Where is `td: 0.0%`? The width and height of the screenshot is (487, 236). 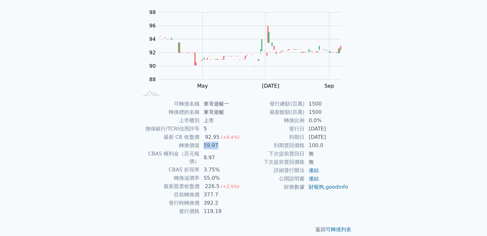 td: 0.0% is located at coordinates (327, 121).